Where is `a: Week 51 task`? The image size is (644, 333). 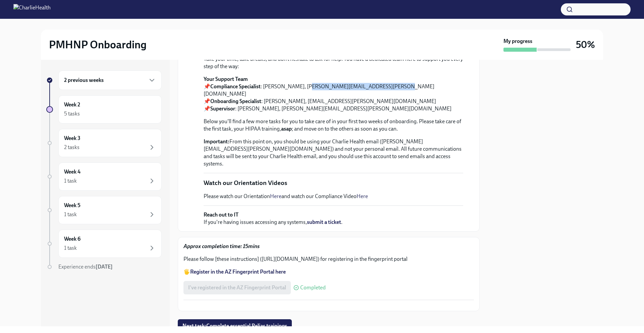 a: Week 51 task is located at coordinates (104, 210).